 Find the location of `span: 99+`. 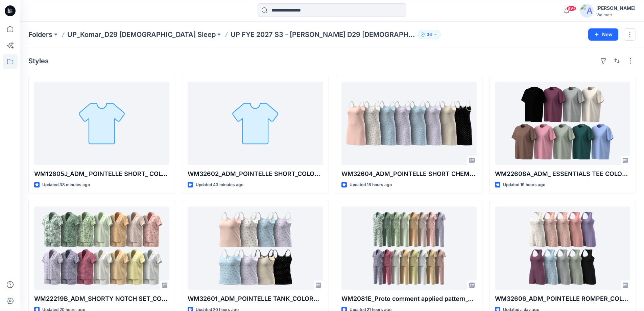

span: 99+ is located at coordinates (571, 8).